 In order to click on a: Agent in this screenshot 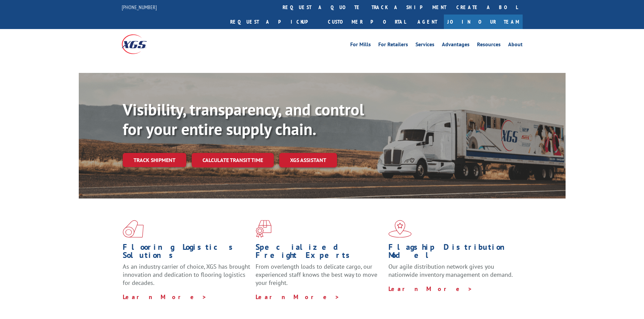, I will do `click(428, 21)`.